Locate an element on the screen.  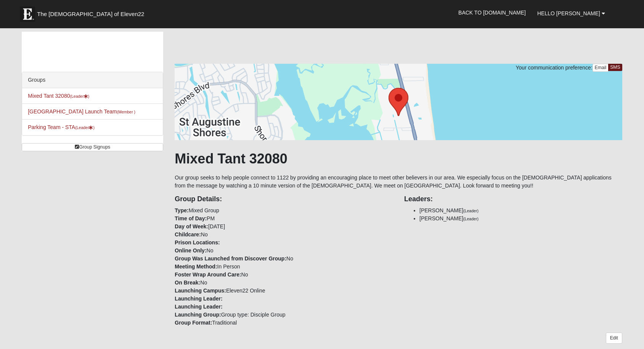
a: Parking Team - STA(Leader) is located at coordinates (61, 127).